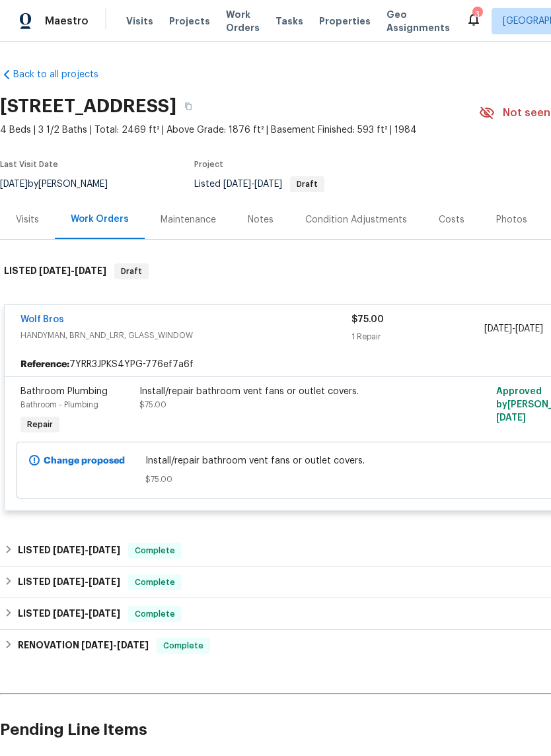 Image resolution: width=551 pixels, height=756 pixels. Describe the element at coordinates (418, 337) in the screenshot. I see `div: 1 Repair` at that location.